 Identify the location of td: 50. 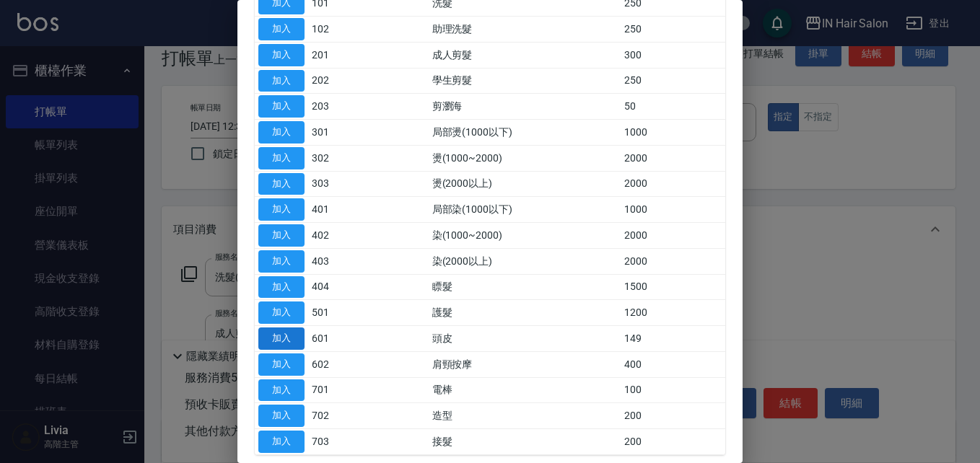
(672, 106).